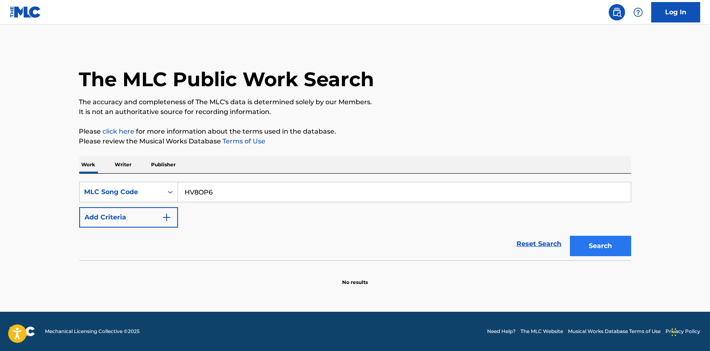 The height and width of the screenshot is (351, 710). Describe the element at coordinates (355, 141) in the screenshot. I see `p: Please review the Musical Works Database` at that location.